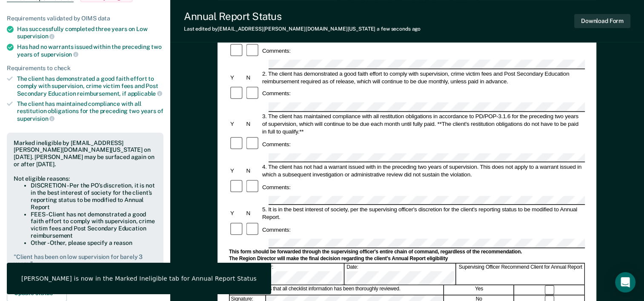  Describe the element at coordinates (407, 259) in the screenshot. I see `div: The Region Director will make the final decision regarding the client's Annual Report eligibility` at that location.